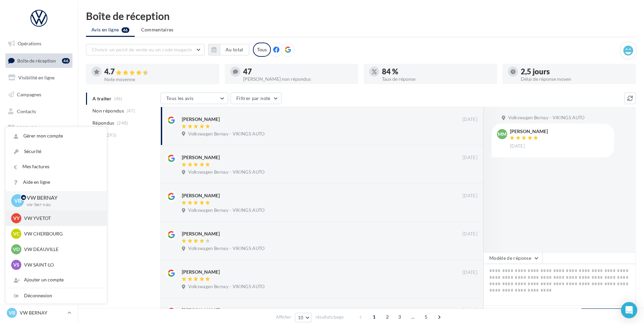 The width and height of the screenshot is (644, 325). What do you see at coordinates (36, 77) in the screenshot?
I see `span: Visibilité en ligne` at bounding box center [36, 77].